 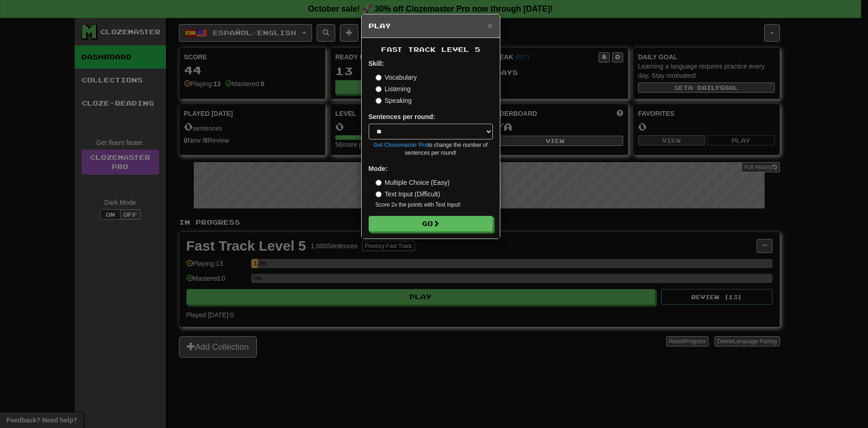 What do you see at coordinates (431, 26) in the screenshot?
I see `h5: Play` at bounding box center [431, 26].